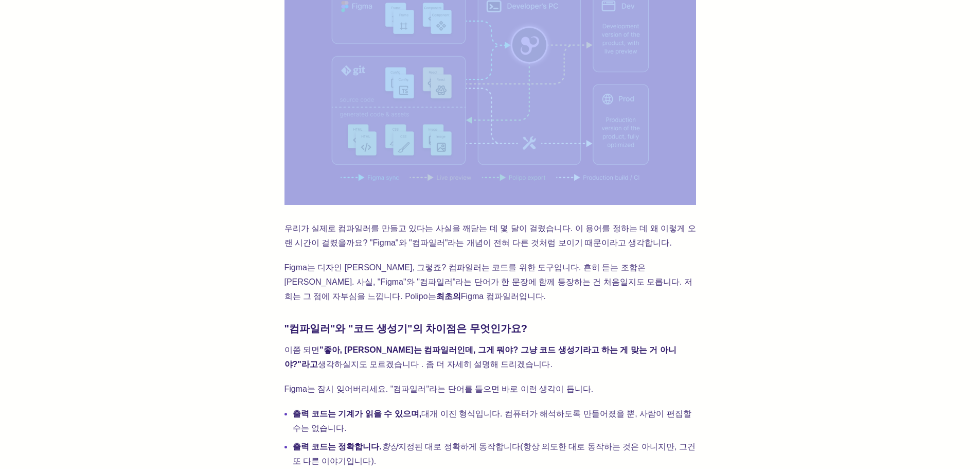  Describe the element at coordinates (406, 329) in the screenshot. I see `font: "컴파일러"와 "코드 생성기"의 차이점은 무엇인가요?` at that location.